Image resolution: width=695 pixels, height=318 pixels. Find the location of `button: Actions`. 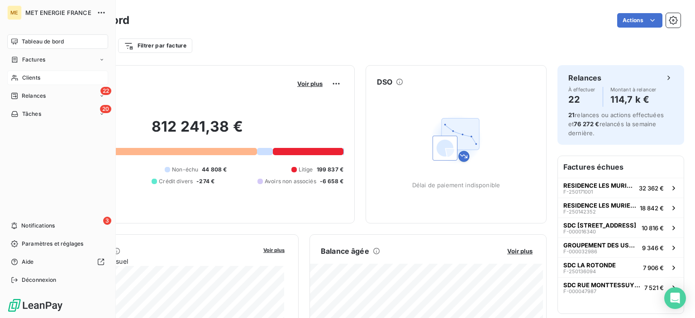

button: Actions is located at coordinates (640, 20).